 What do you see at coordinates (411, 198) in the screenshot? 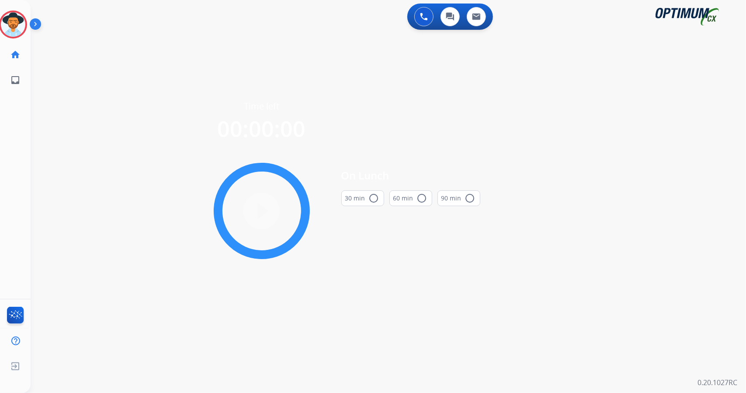
I see `button: 60 min` at bounding box center [411, 198].